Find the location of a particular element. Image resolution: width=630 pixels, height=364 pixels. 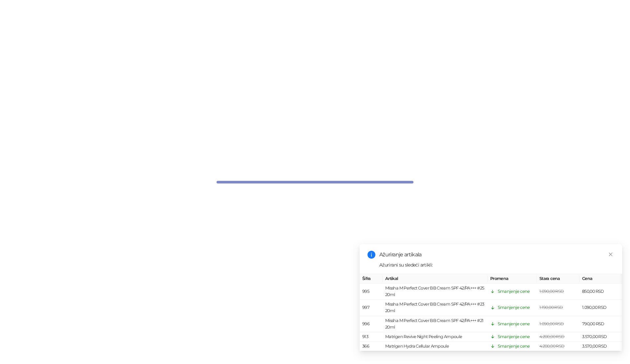

a: Close is located at coordinates (611, 255).